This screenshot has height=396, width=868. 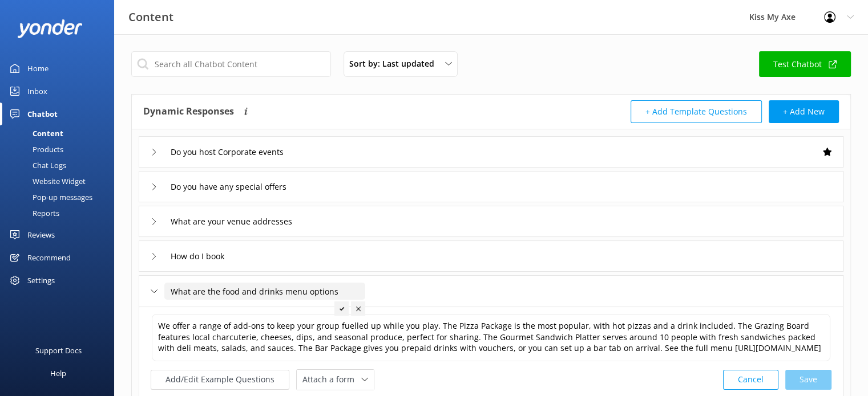 What do you see at coordinates (41, 280) in the screenshot?
I see `div: Settings` at bounding box center [41, 280].